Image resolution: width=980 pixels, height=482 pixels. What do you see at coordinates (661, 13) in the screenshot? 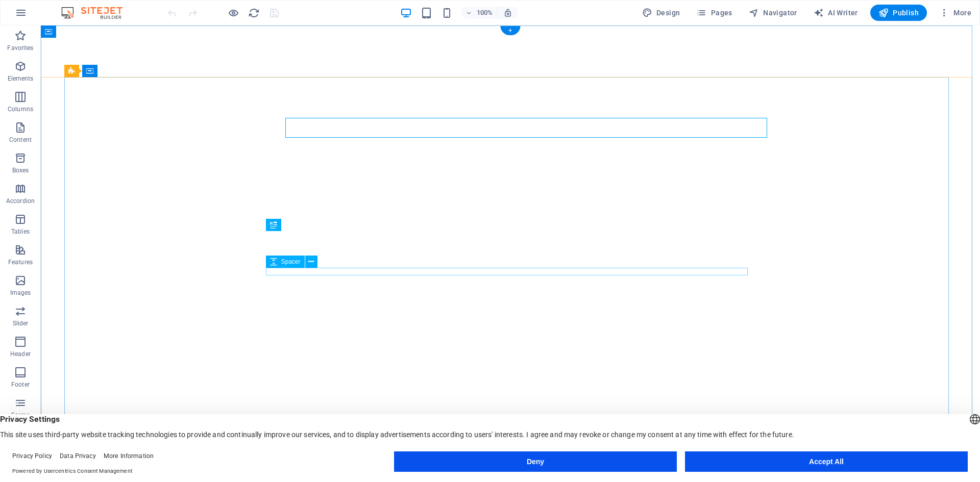
I see `button: Design` at bounding box center [661, 13].